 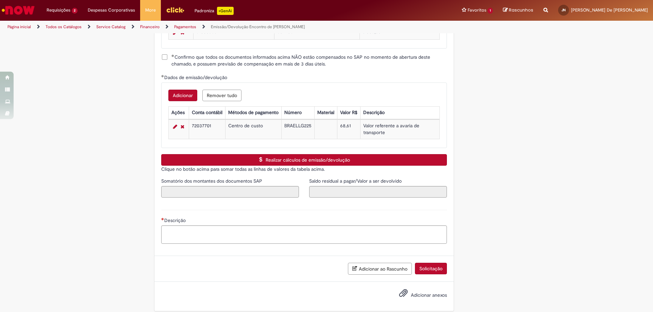 I want to click on span: Somente leitura - Somatório dos montantes dos documentos SAP, so click(x=212, y=181).